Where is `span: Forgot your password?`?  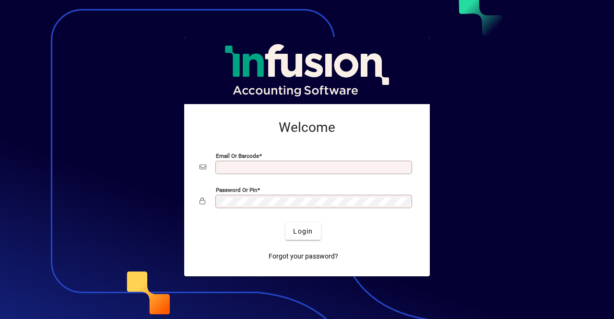 span: Forgot your password? is located at coordinates (303, 256).